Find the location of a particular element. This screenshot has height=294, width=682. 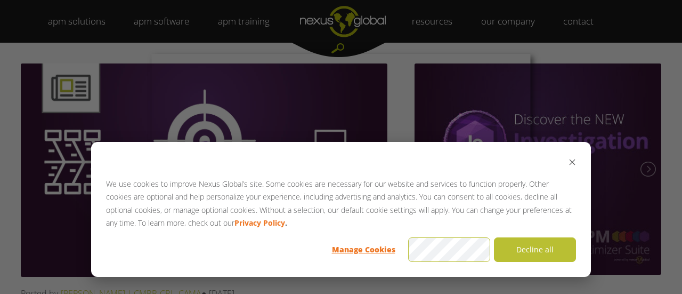

button: Accept all is located at coordinates (449, 249).